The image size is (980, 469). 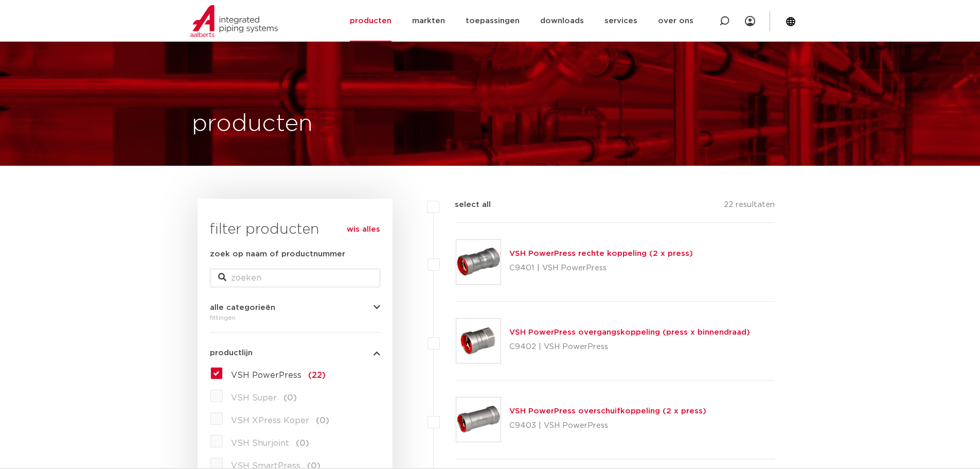 What do you see at coordinates (630, 332) in the screenshot?
I see `a: VSH PowerPress overgangskoppeling (press x binnendraad)` at bounding box center [630, 332].